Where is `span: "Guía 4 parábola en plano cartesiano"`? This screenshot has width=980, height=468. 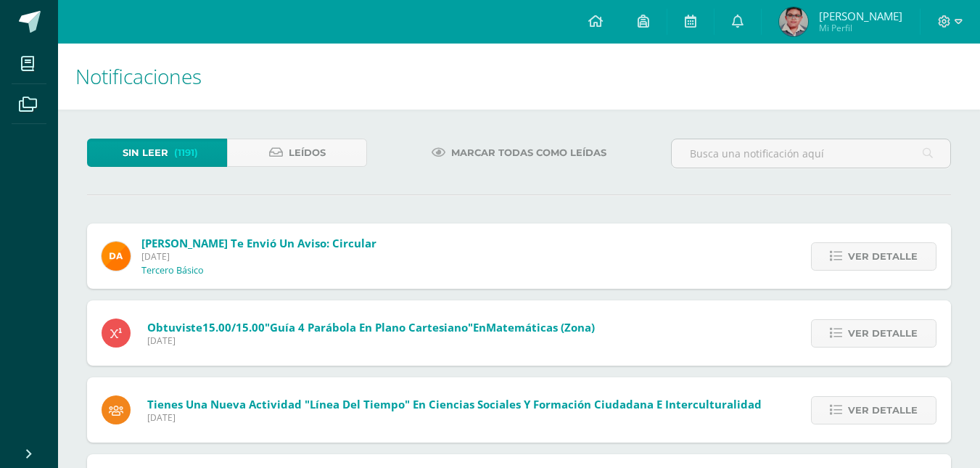
span: "Guía 4 parábola en plano cartesiano" is located at coordinates (369, 327).